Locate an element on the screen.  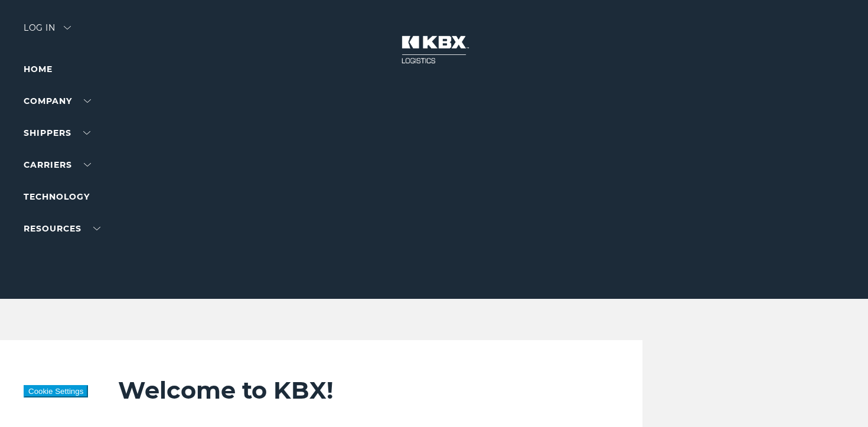
a: RESOURCES is located at coordinates (62, 229).